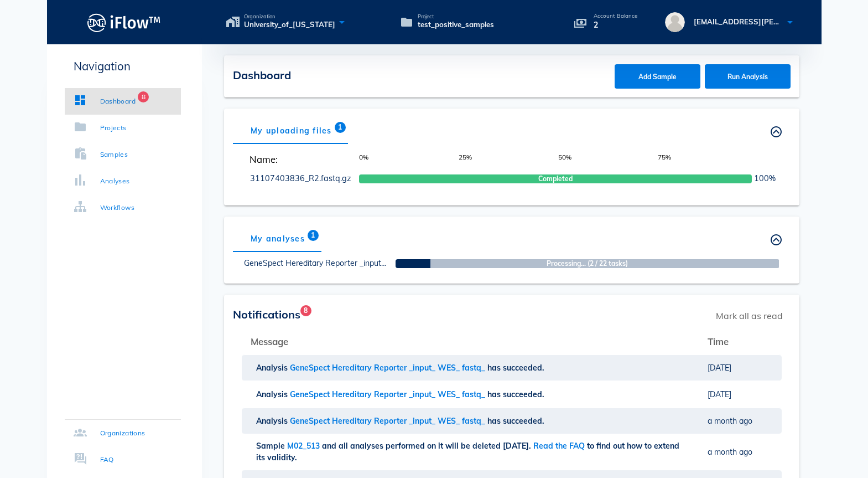  I want to click on span: Add Sample, so click(657, 77).